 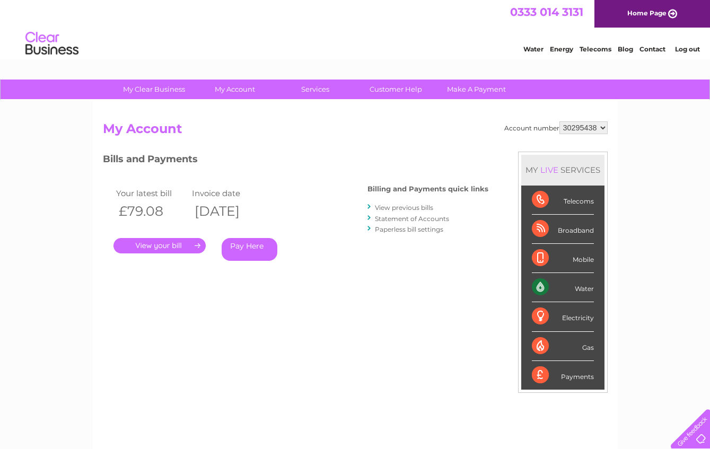 I want to click on a: Pay Here, so click(x=249, y=249).